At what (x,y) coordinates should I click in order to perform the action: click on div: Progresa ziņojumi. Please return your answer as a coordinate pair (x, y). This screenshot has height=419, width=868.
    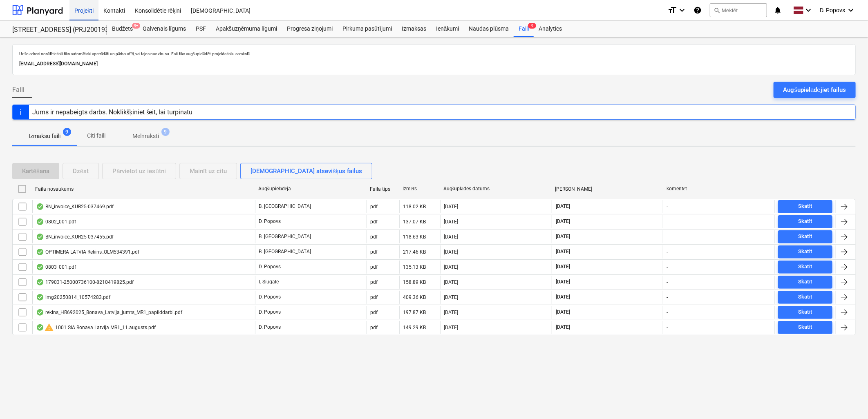
    Looking at the image, I should click on (310, 29).